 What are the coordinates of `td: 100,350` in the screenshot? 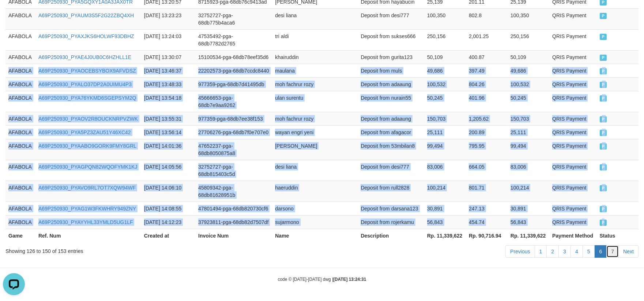 It's located at (529, 19).